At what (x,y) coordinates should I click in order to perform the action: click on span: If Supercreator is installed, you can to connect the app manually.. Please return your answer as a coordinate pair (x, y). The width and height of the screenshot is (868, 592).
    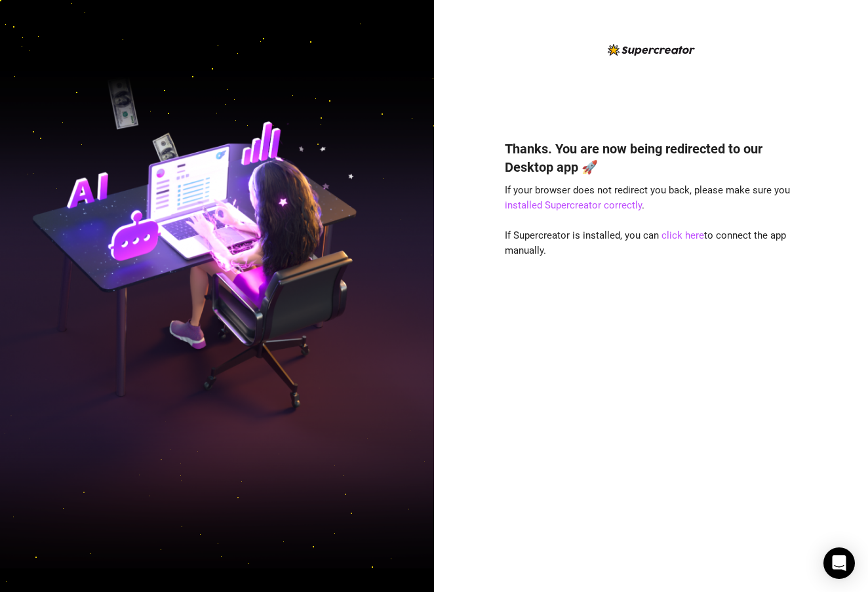
    Looking at the image, I should click on (645, 243).